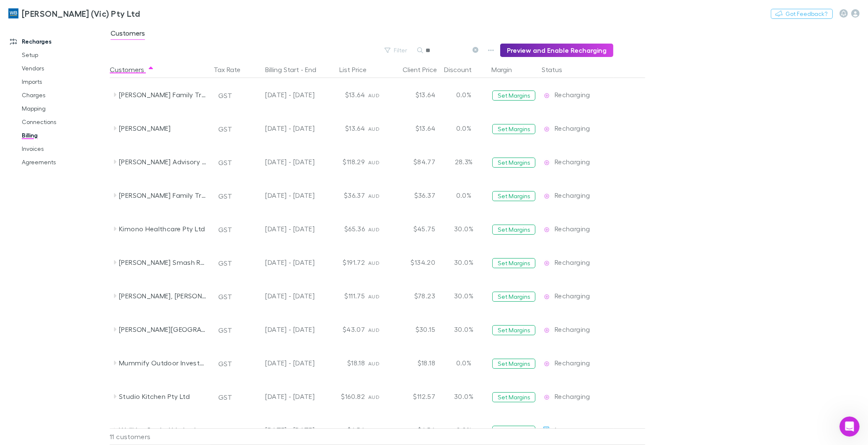 This screenshot has height=445, width=868. I want to click on div: $84.77, so click(414, 162).